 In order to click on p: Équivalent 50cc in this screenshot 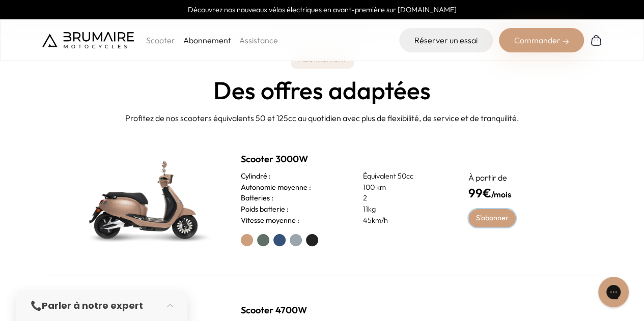, I will do `click(403, 177)`.